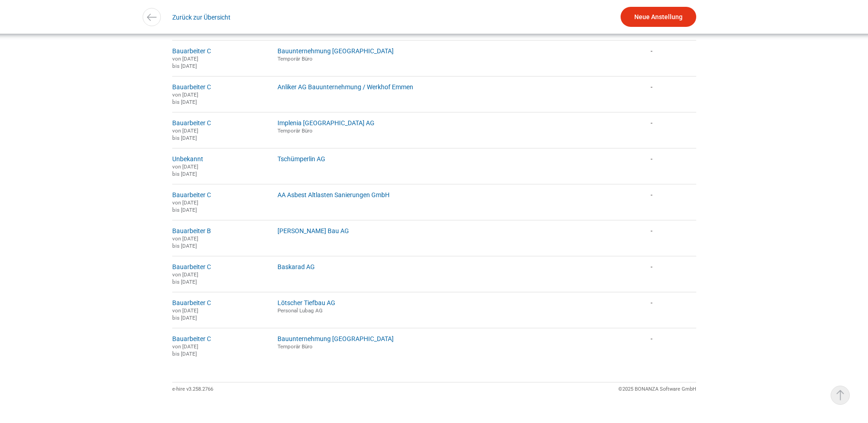  What do you see at coordinates (301, 159) in the screenshot?
I see `a: Tschümperlin AG` at bounding box center [301, 159].